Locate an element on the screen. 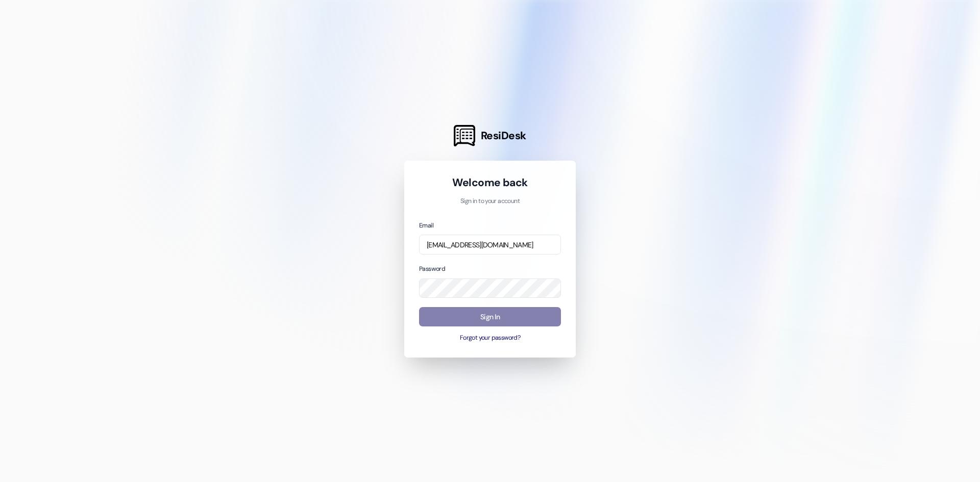  label: Email is located at coordinates (426, 225).